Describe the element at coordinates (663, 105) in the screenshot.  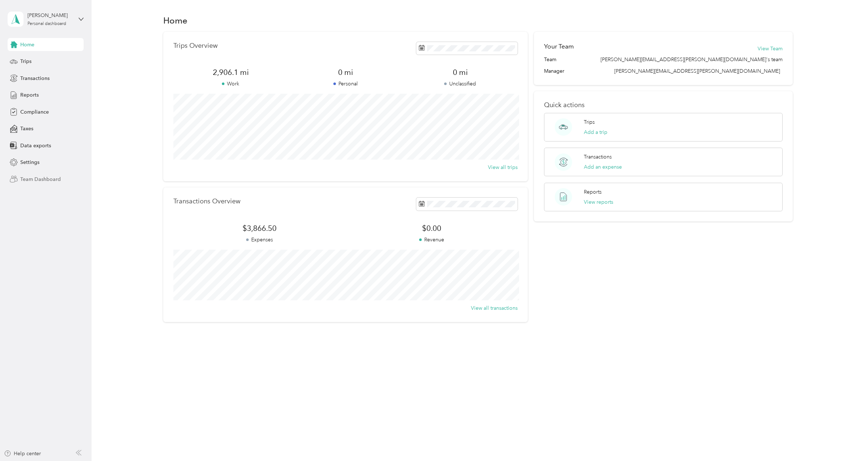
I see `p: Quick actions` at that location.